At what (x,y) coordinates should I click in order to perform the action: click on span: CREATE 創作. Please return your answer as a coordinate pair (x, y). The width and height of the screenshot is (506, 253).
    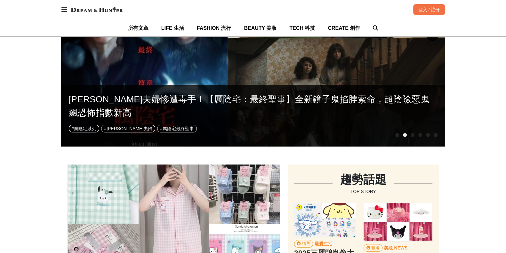
    Looking at the image, I should click on (344, 28).